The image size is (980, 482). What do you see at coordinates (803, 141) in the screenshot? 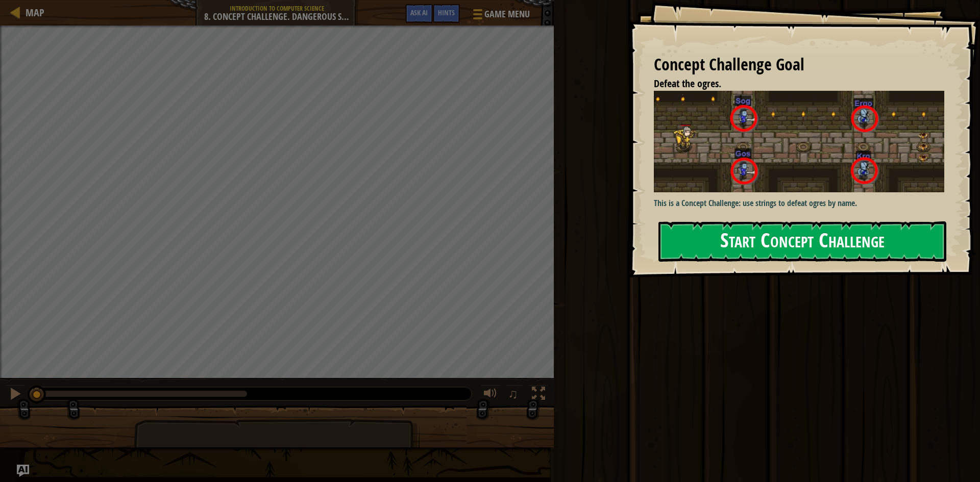
I see `img: Dangerous steps new` at bounding box center [803, 141].